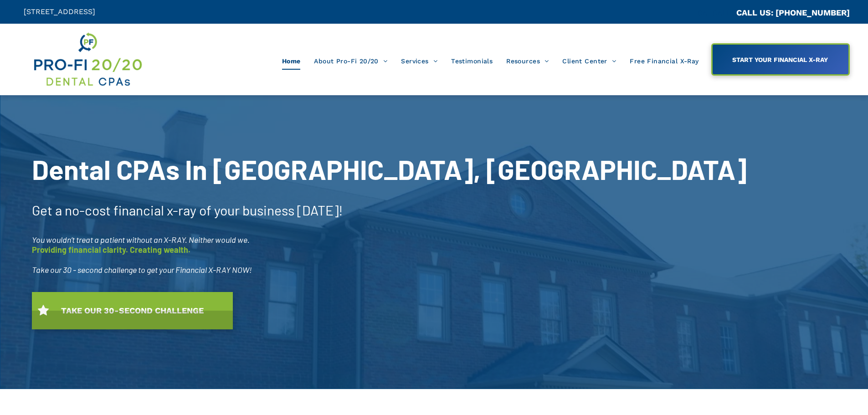  I want to click on a: Resources, so click(527, 61).